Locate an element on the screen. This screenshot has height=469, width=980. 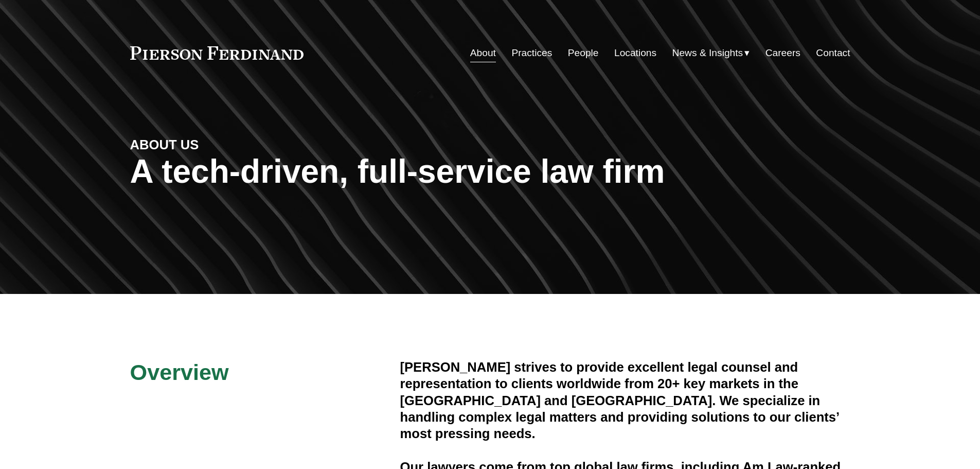
a: People is located at coordinates (583, 53).